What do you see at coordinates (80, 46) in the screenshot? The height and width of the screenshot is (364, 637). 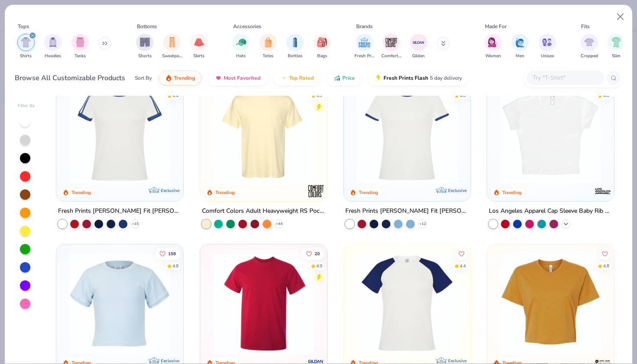 I see `div: filter for Tanks` at bounding box center [80, 46].